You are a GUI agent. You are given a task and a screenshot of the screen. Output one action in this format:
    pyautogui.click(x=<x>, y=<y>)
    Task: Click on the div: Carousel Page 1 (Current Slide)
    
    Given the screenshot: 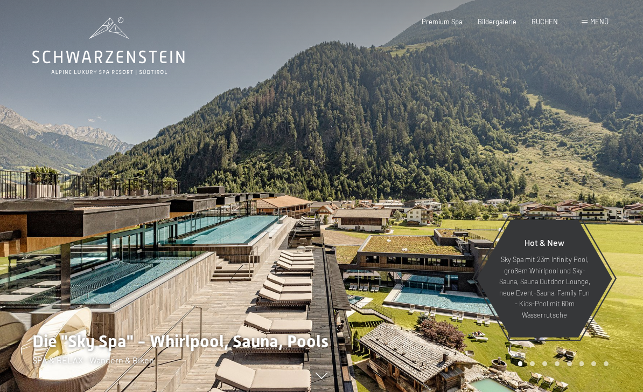 What is the action you would take?
    pyautogui.click(x=520, y=363)
    